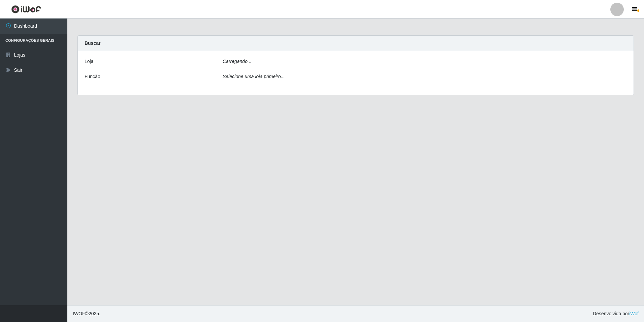 The height and width of the screenshot is (322, 644). I want to click on label: Loja, so click(89, 61).